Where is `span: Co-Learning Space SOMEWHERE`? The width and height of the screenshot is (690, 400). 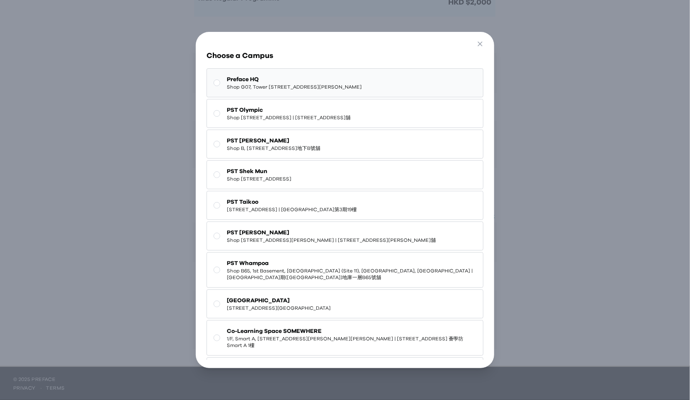
span: Co-Learning Space SOMEWHERE is located at coordinates (351, 331).